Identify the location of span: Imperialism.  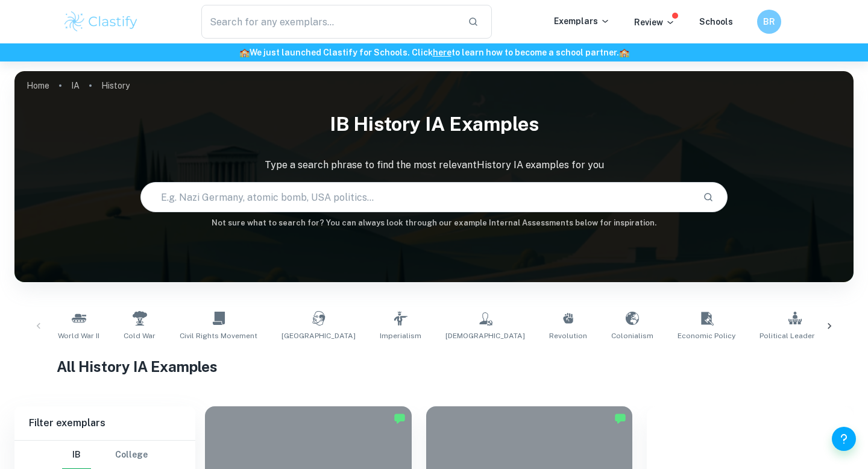
(400, 336).